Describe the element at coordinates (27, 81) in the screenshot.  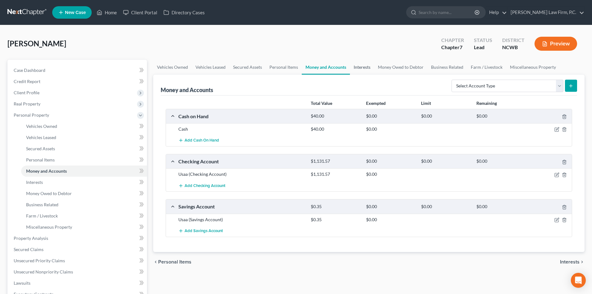
I see `span: Credit Report` at that location.